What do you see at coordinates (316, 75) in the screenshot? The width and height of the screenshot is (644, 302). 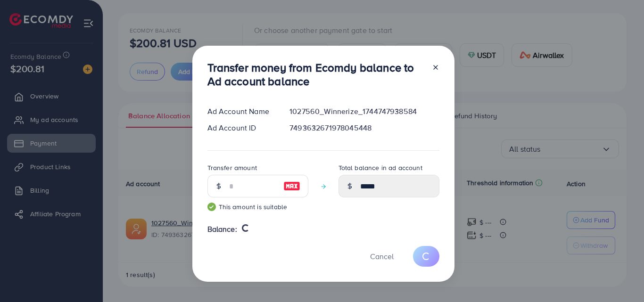 I see `h3: Transfer money from Ecomdy balance to Ad account balance` at bounding box center [316, 75].